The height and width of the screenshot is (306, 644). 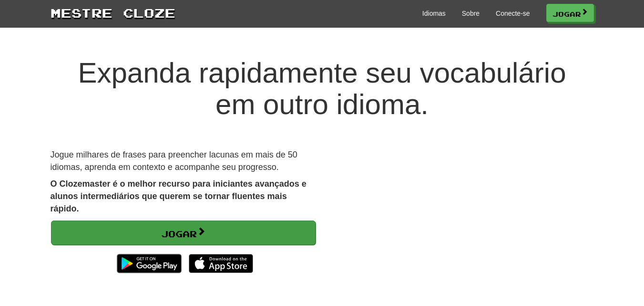 I want to click on a: Idiomas, so click(x=434, y=14).